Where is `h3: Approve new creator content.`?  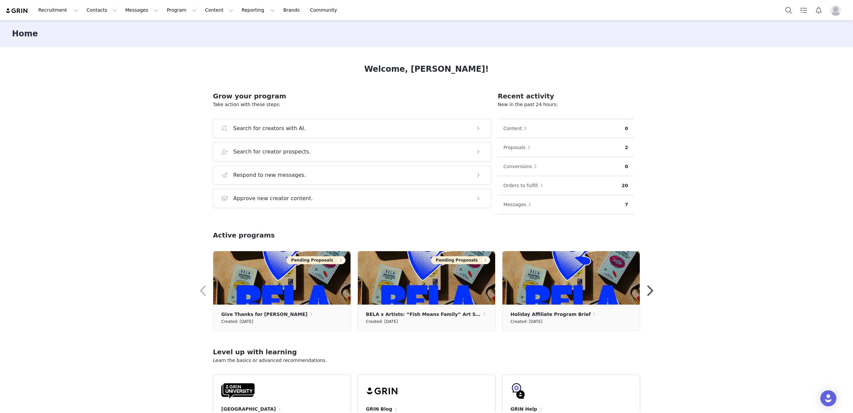 h3: Approve new creator content. is located at coordinates (273, 198).